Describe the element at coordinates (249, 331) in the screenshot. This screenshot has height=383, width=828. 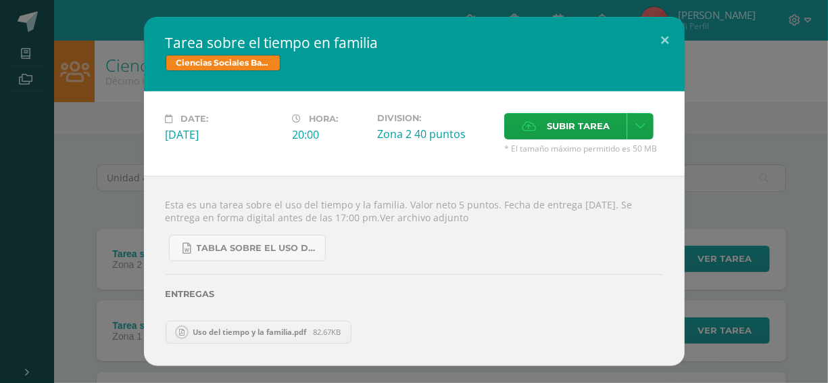
I see `span: Uso del tiempo y la familia.pdf` at that location.